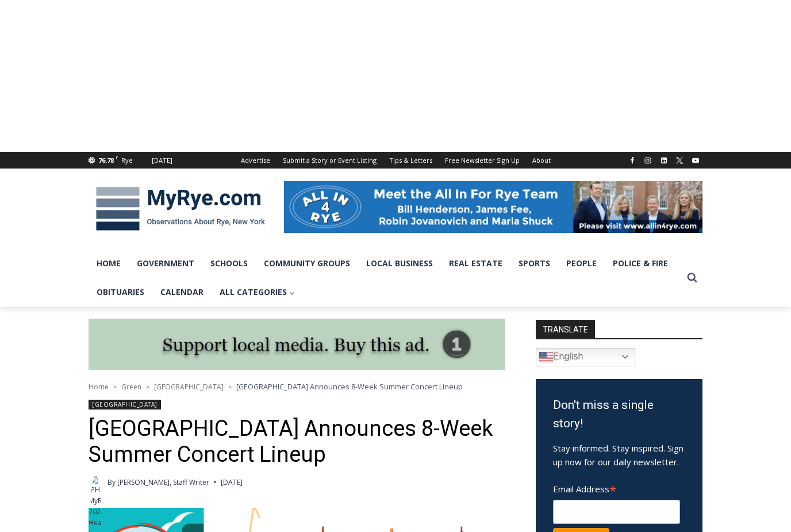 The height and width of the screenshot is (532, 791). What do you see at coordinates (117, 157) in the screenshot?
I see `span: F` at bounding box center [117, 157].